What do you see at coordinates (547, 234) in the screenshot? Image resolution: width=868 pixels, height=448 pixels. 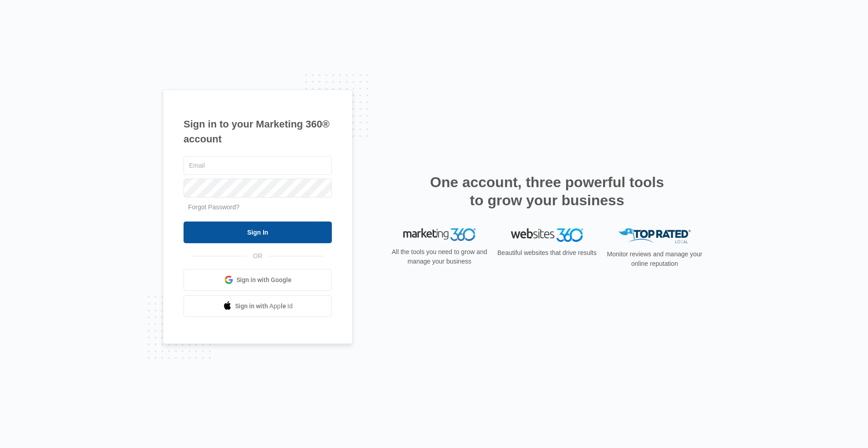 I see `img: Websites 360` at bounding box center [547, 234].